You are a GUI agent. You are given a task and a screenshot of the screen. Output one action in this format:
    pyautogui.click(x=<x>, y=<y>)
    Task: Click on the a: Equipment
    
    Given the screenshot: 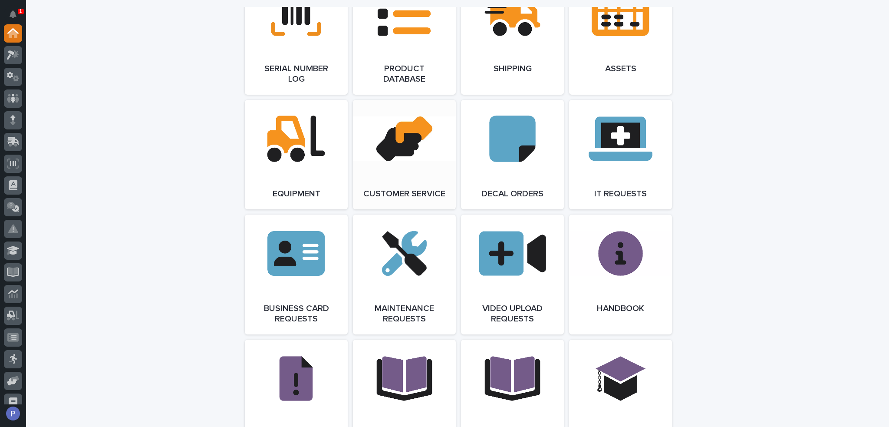 What is the action you would take?
    pyautogui.click(x=296, y=154)
    